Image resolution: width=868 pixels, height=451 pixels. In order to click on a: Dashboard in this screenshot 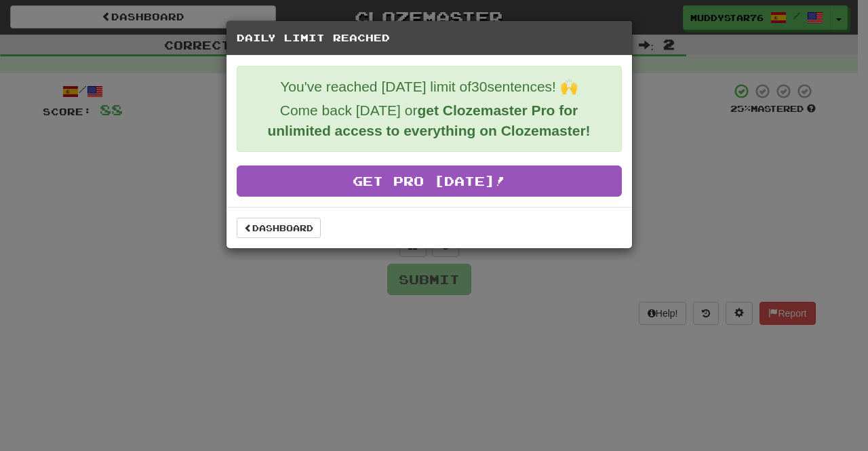, I will do `click(278, 228)`.